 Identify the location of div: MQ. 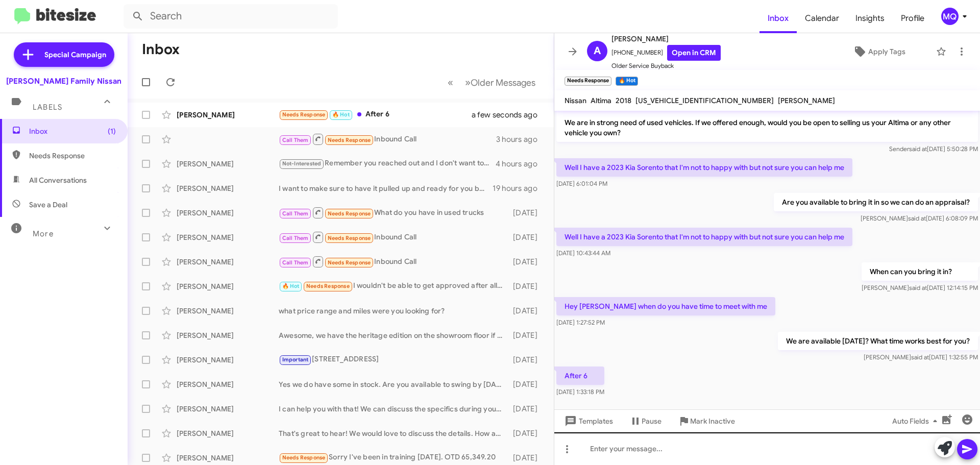
(950, 16).